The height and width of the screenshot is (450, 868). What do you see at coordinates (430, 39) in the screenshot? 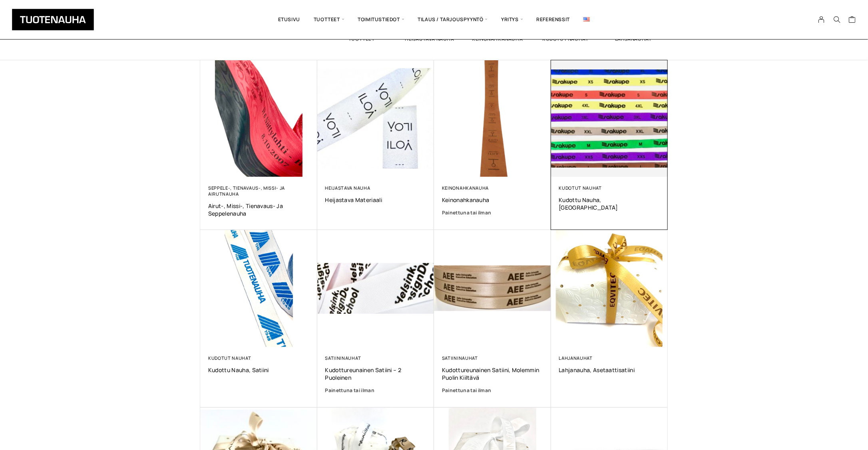
I see `h2: Heijastava nauha` at bounding box center [430, 39].